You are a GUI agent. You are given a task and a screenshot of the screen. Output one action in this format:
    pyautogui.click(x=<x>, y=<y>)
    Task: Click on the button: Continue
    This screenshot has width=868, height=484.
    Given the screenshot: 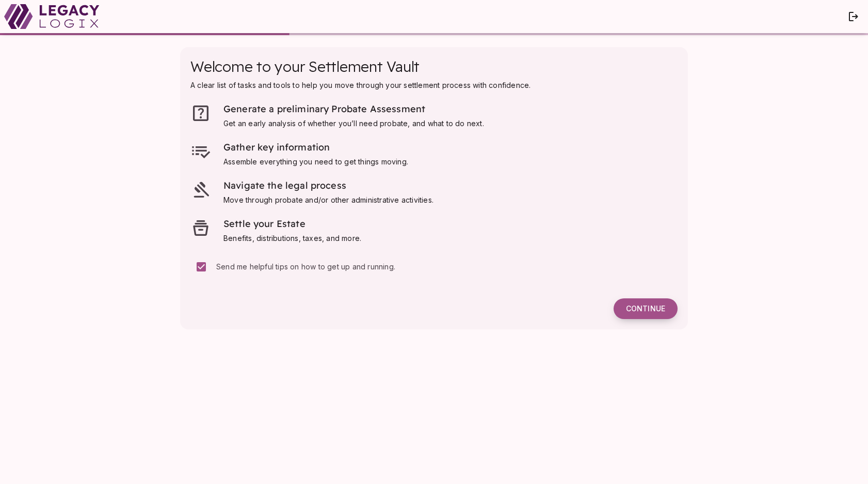 What is the action you would take?
    pyautogui.click(x=646, y=308)
    